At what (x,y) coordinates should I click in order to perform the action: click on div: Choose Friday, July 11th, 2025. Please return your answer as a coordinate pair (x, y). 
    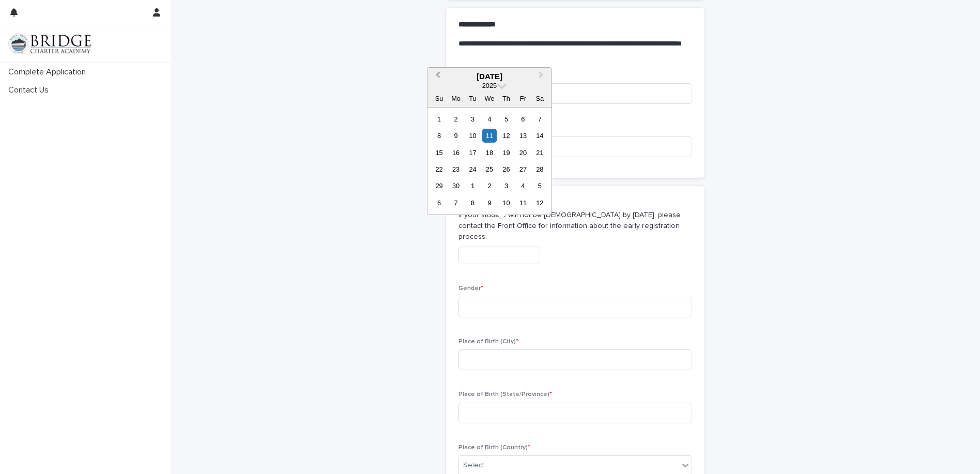
    Looking at the image, I should click on (523, 202).